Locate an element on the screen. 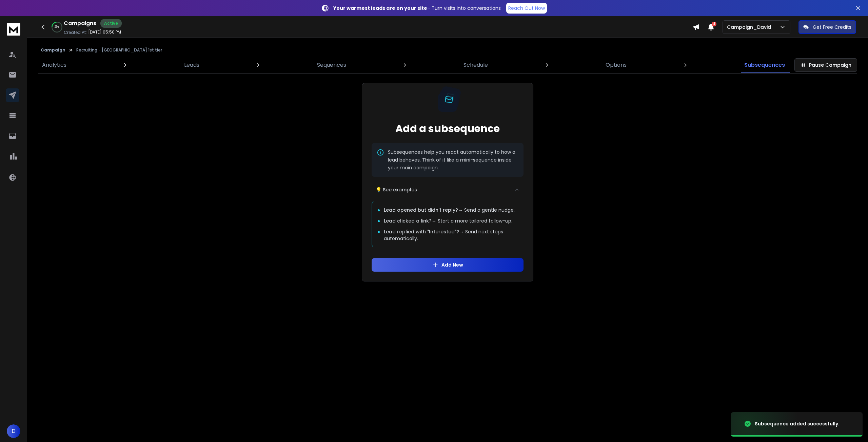 The width and height of the screenshot is (868, 442). a: Subsequences is located at coordinates (764, 65).